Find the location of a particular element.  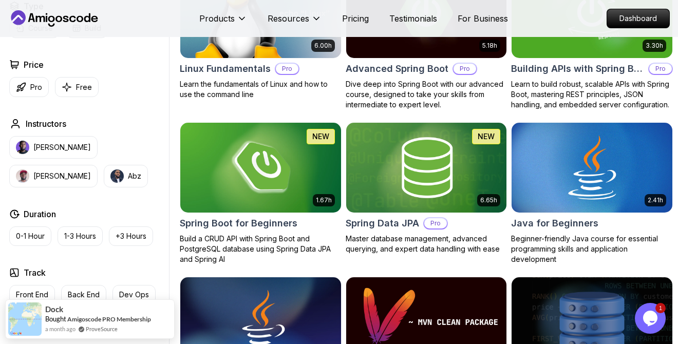

p: Pricing is located at coordinates (355, 18).